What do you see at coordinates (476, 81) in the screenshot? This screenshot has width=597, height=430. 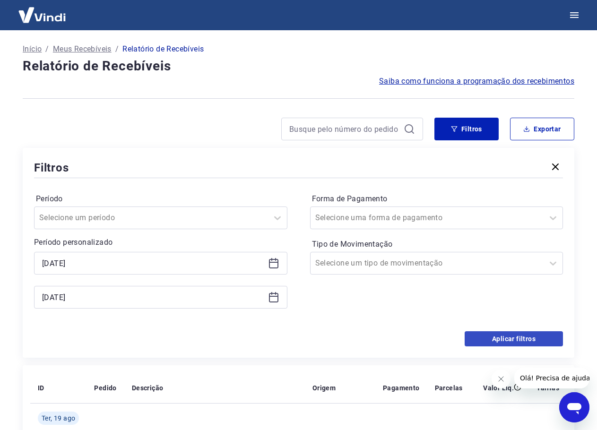 I see `span: Saiba como funciona a programação dos recebimentos` at bounding box center [476, 81].